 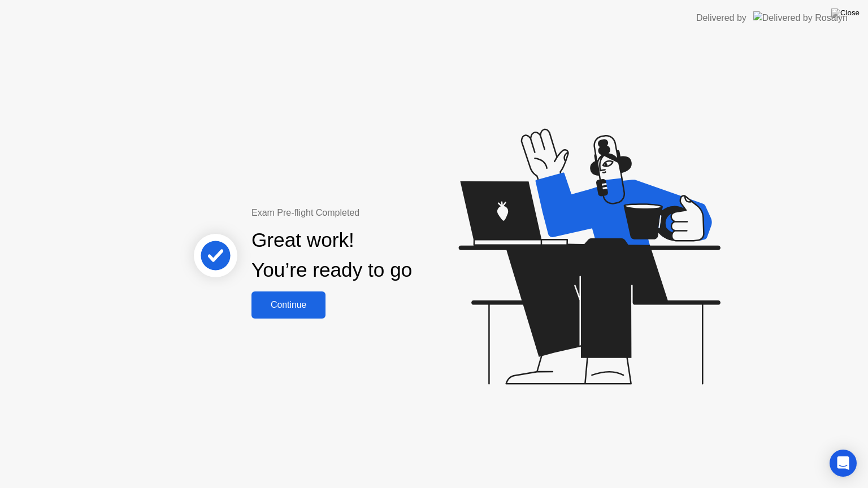 What do you see at coordinates (288, 305) in the screenshot?
I see `div: Continue` at bounding box center [288, 305].